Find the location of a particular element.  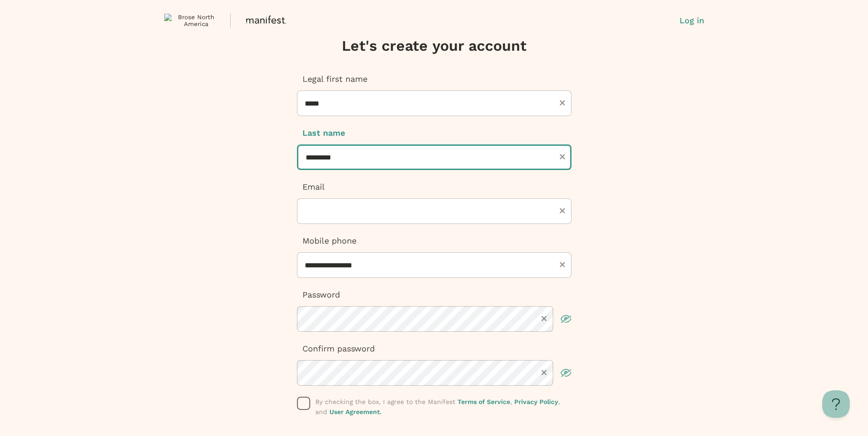

p: Password is located at coordinates (434, 295).